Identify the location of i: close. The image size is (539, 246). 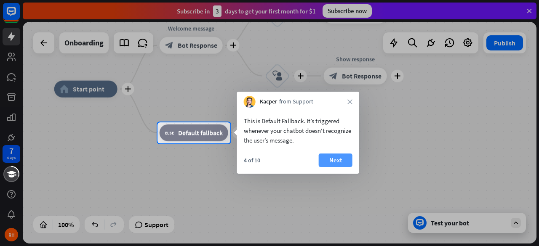
(350, 102).